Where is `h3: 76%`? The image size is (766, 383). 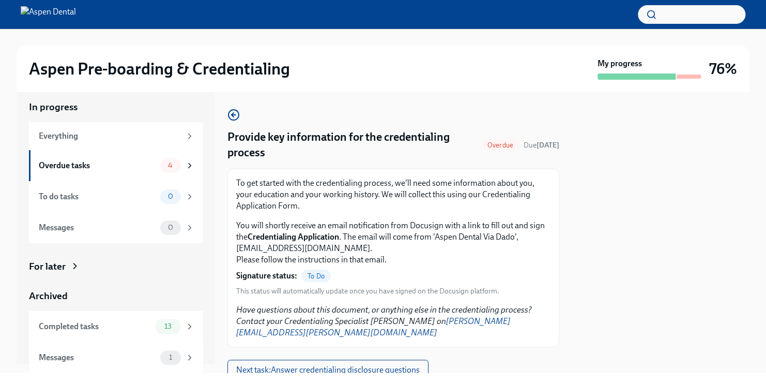
h3: 76% is located at coordinates (723, 69).